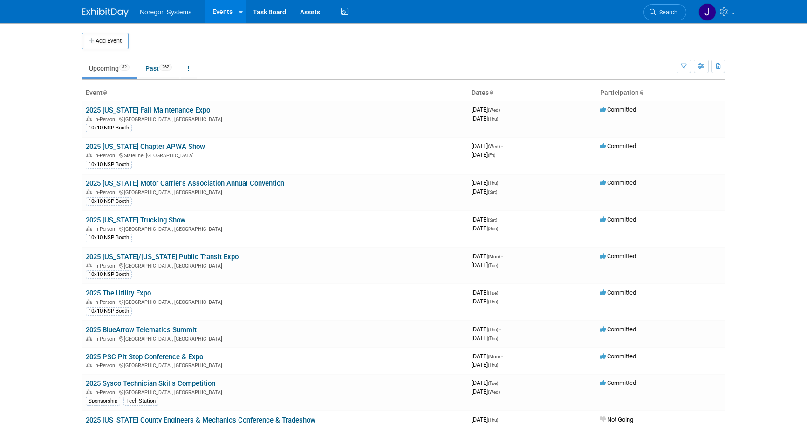  Describe the element at coordinates (141, 402) in the screenshot. I see `div: Tech Station` at that location.